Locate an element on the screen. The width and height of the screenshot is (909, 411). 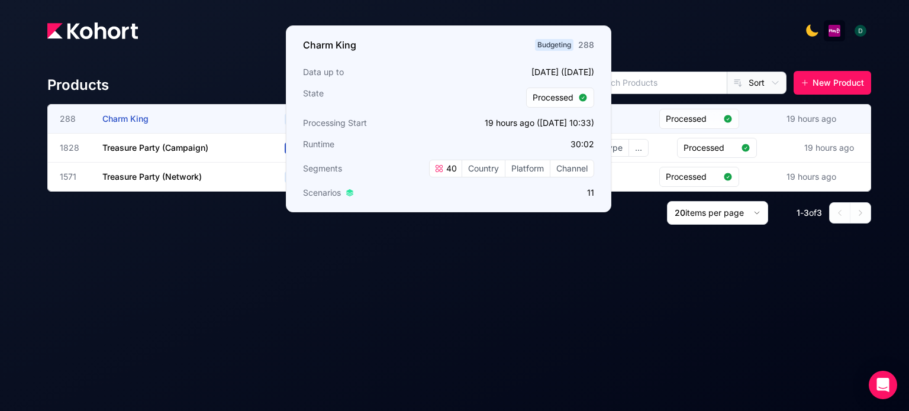
span: Scenarios is located at coordinates (322, 193).